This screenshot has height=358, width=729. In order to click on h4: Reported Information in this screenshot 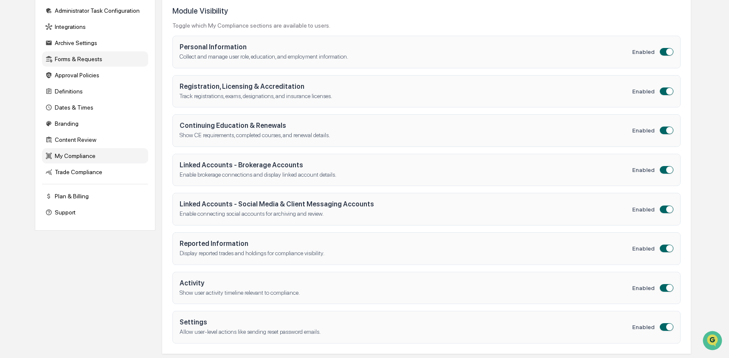, I will do `click(406, 243)`.